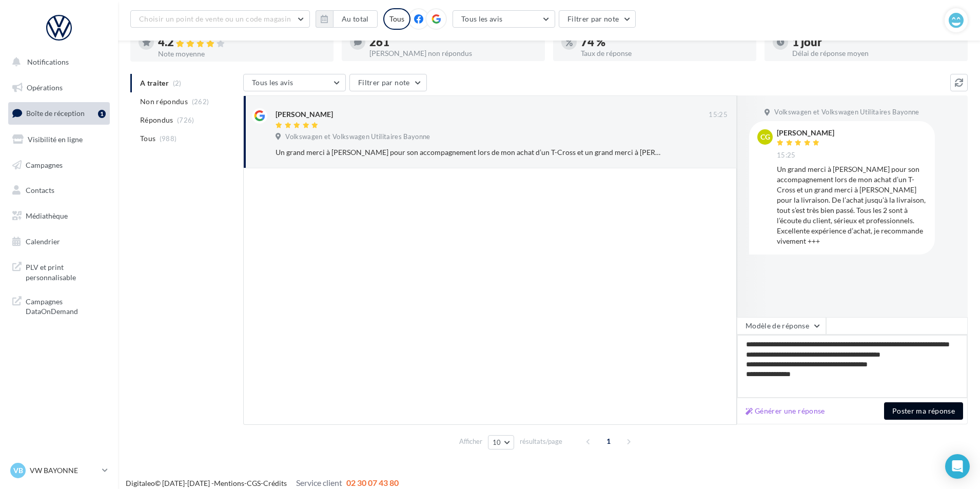  Describe the element at coordinates (59, 165) in the screenshot. I see `a: Campagnes` at that location.